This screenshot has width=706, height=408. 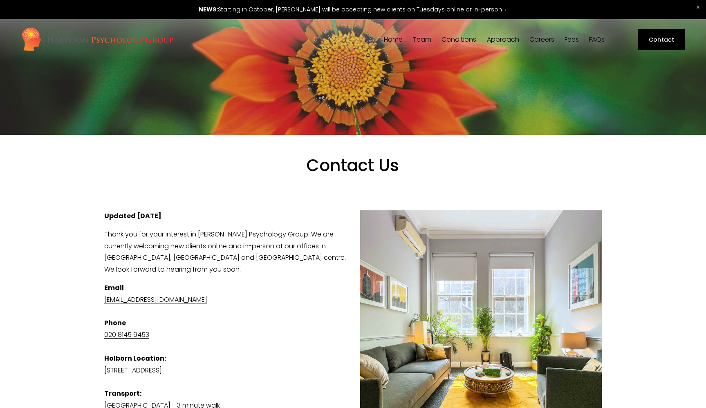 What do you see at coordinates (459, 40) in the screenshot?
I see `span: Conditions` at bounding box center [459, 40].